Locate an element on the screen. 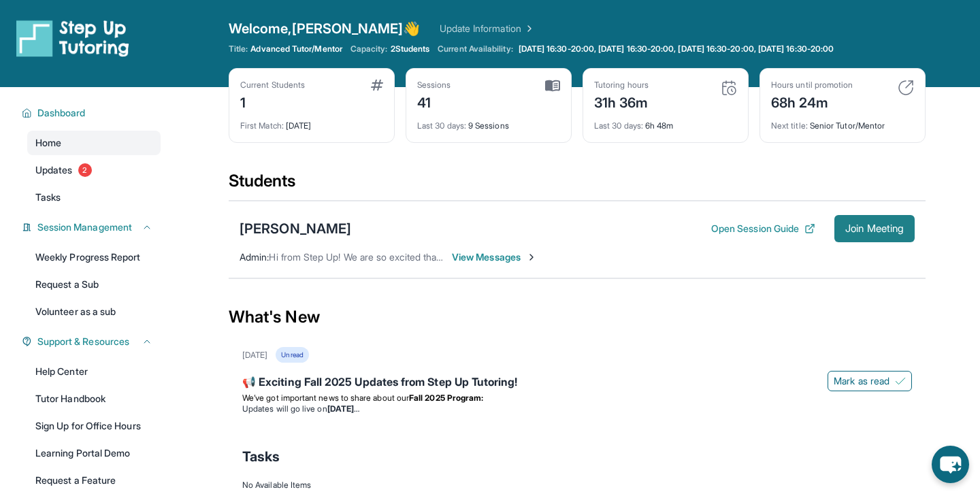 The height and width of the screenshot is (494, 980). a: Weekly Progress Report is located at coordinates (94, 257).